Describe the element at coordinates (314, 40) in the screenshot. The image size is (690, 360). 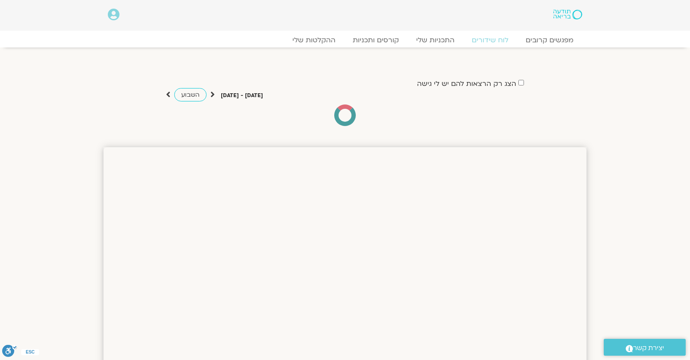
I see `a: ההקלטות שלי` at that location.